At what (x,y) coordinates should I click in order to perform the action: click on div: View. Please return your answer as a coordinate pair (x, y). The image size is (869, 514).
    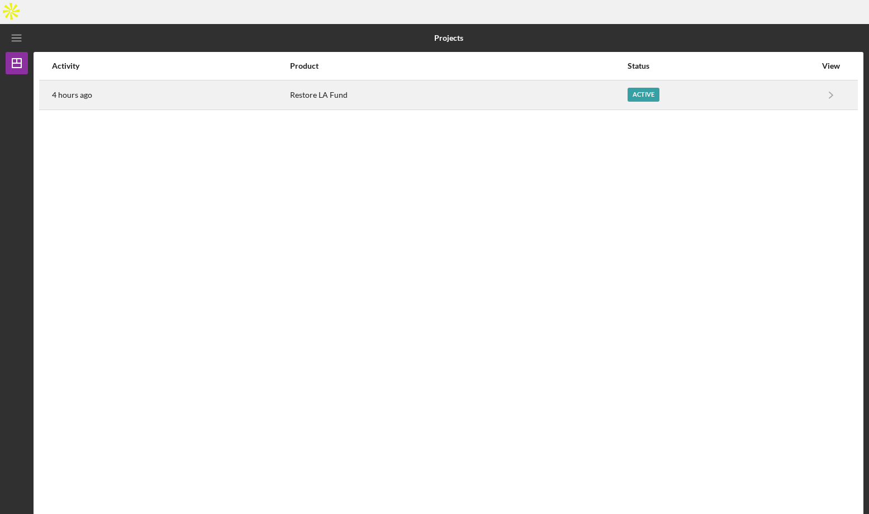
    Looking at the image, I should click on (831, 66).